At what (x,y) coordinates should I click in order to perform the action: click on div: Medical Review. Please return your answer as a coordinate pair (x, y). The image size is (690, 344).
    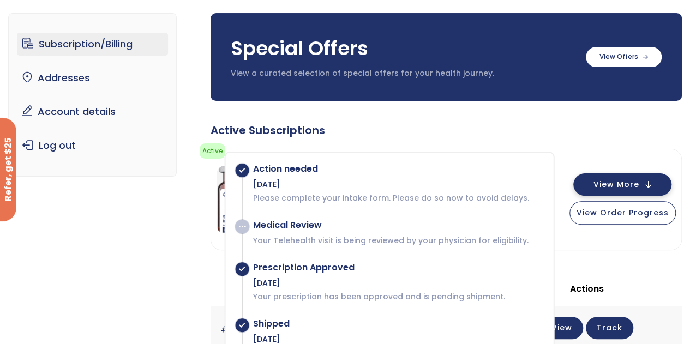
    Looking at the image, I should click on (397, 225).